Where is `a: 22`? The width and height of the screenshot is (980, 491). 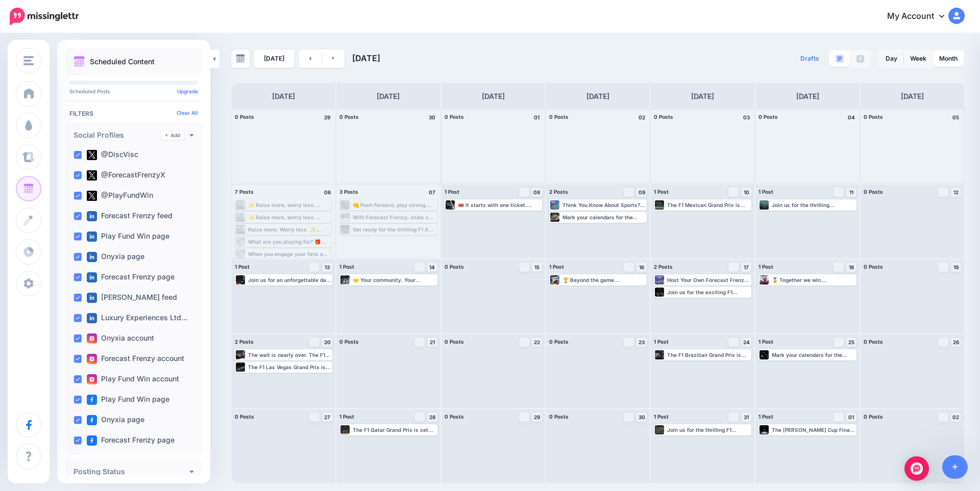
a: 22 is located at coordinates (537, 342).